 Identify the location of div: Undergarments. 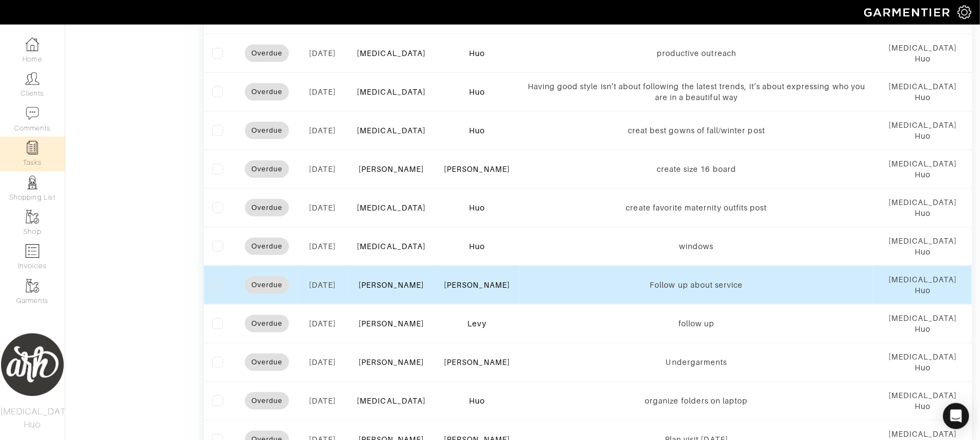
(697, 363).